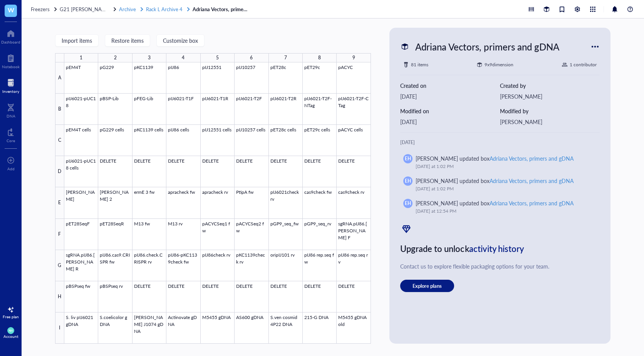 This screenshot has width=644, height=356. I want to click on div: F, so click(60, 234).